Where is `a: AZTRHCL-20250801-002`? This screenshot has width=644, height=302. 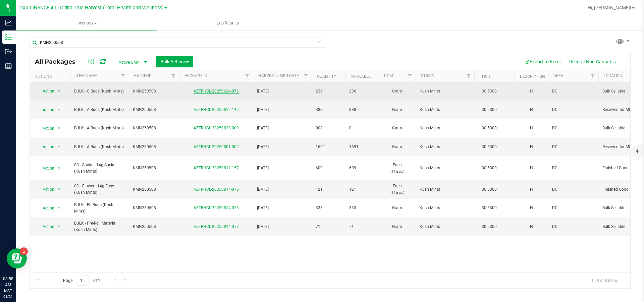 a: AZTRHCL-20250801-002 is located at coordinates (216, 147).